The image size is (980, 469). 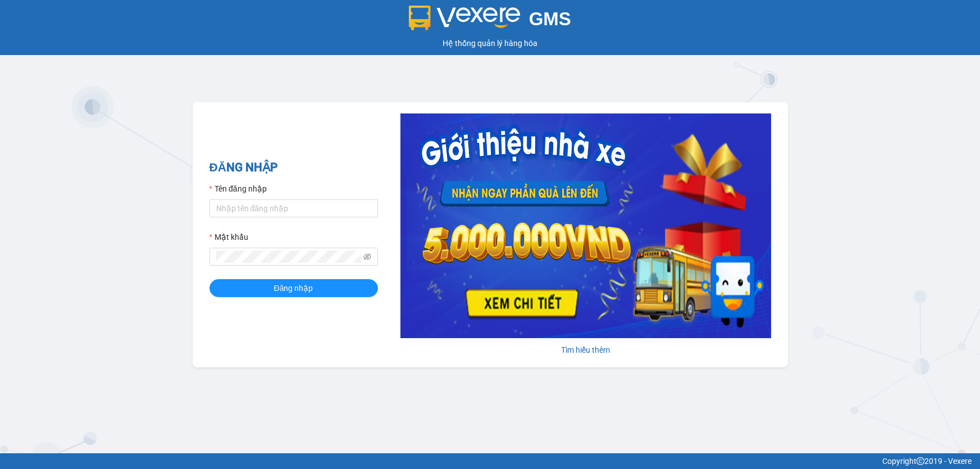 What do you see at coordinates (490, 461) in the screenshot?
I see `div: Copyright 2019 - Vexere` at bounding box center [490, 461].